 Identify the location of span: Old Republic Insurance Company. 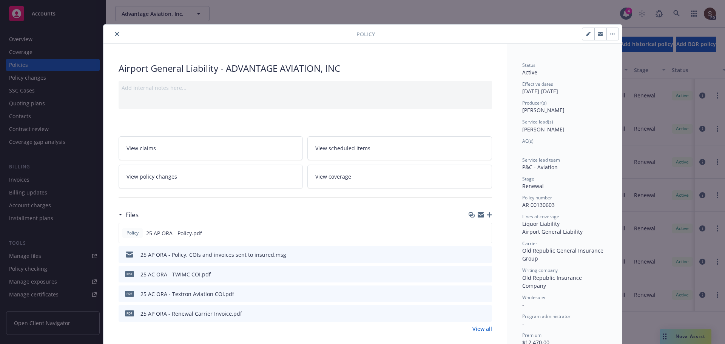
(552, 282).